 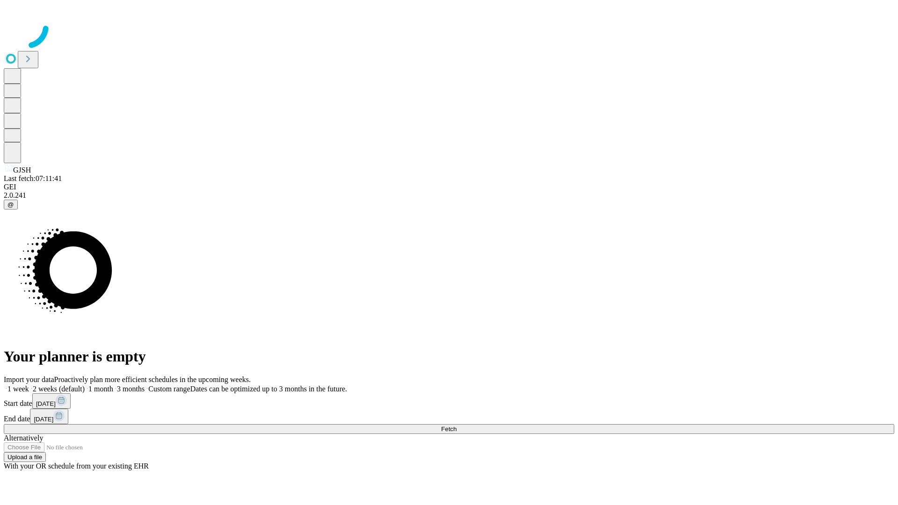 I want to click on span: Custom range, so click(x=169, y=389).